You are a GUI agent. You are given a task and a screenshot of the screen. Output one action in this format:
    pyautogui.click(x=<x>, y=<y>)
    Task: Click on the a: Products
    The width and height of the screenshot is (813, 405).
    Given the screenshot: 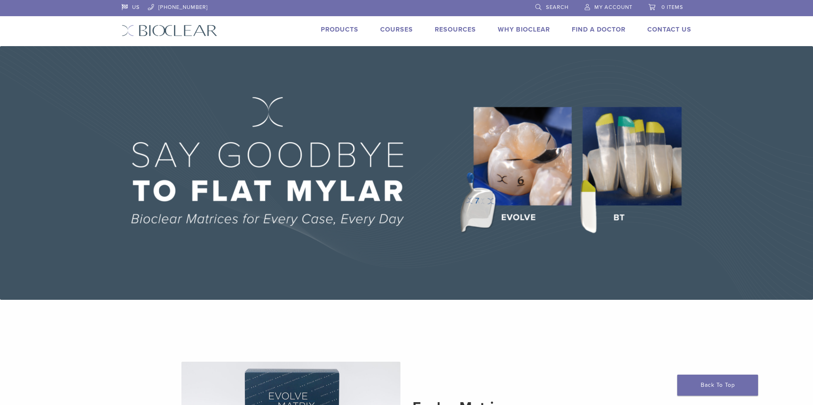 What is the action you would take?
    pyautogui.click(x=340, y=30)
    